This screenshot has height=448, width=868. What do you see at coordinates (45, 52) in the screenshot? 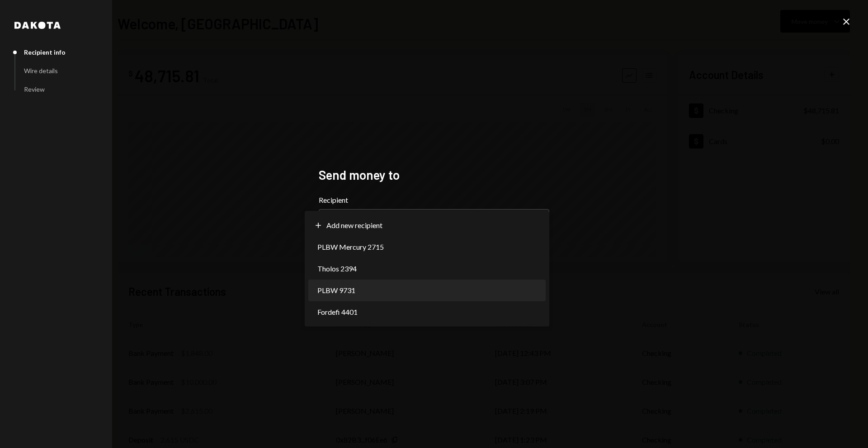
I see `div: Recipient info` at bounding box center [45, 52].